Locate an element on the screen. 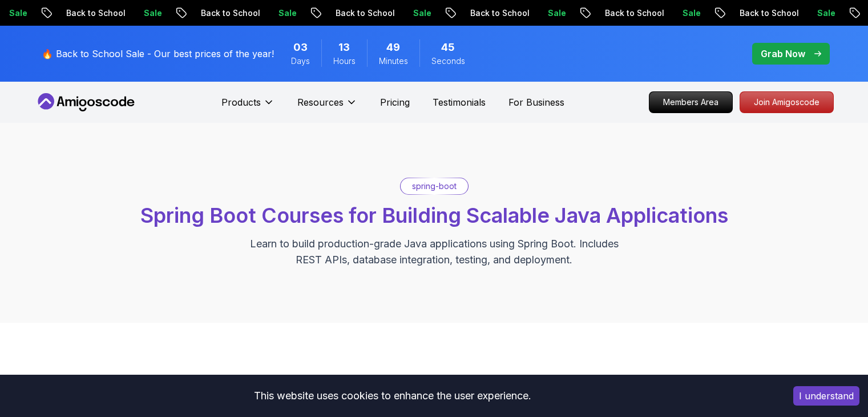  a: Testimonials is located at coordinates (459, 102).